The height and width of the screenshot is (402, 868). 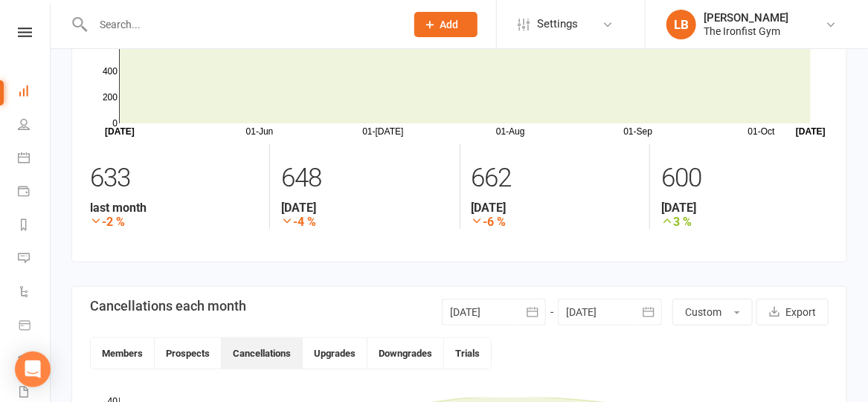 I want to click on h3: Cancellations each month, so click(x=168, y=306).